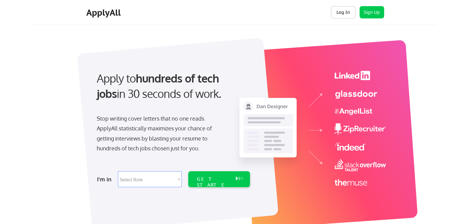  What do you see at coordinates (344, 12) in the screenshot?
I see `button: Log In` at bounding box center [344, 12].